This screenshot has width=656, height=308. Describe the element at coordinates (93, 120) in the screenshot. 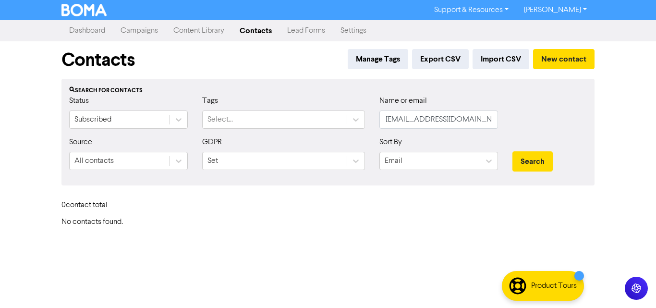

I see `div: Subscribed` at that location.